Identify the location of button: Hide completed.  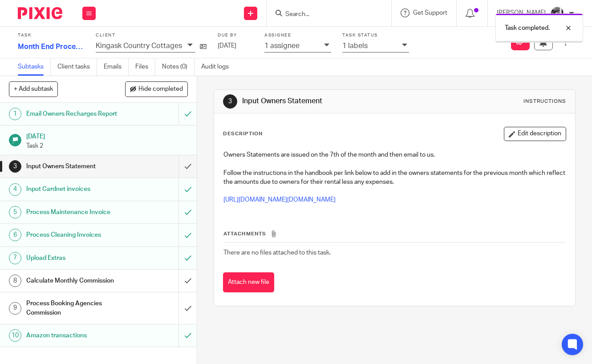
(156, 89).